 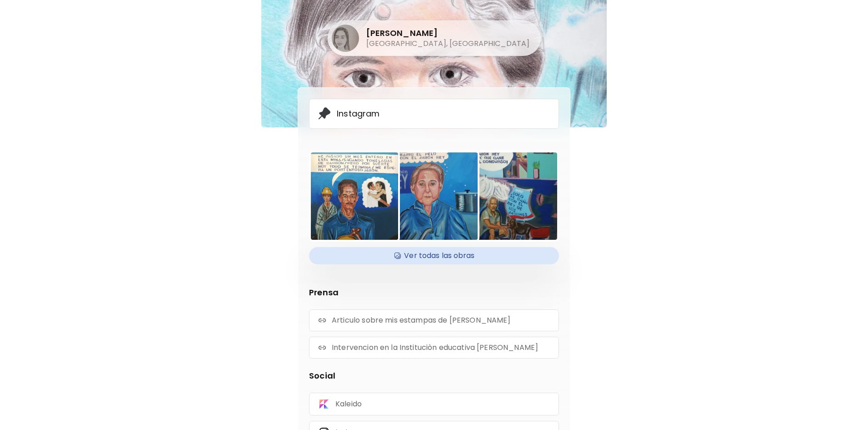 What do you see at coordinates (348, 404) in the screenshot?
I see `p: Kaleido` at bounding box center [348, 404].